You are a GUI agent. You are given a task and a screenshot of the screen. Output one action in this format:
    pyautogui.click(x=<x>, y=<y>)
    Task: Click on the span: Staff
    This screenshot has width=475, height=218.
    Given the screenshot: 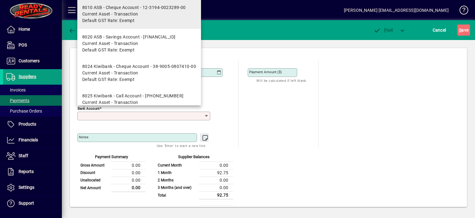 What is the action you would take?
    pyautogui.click(x=23, y=155)
    